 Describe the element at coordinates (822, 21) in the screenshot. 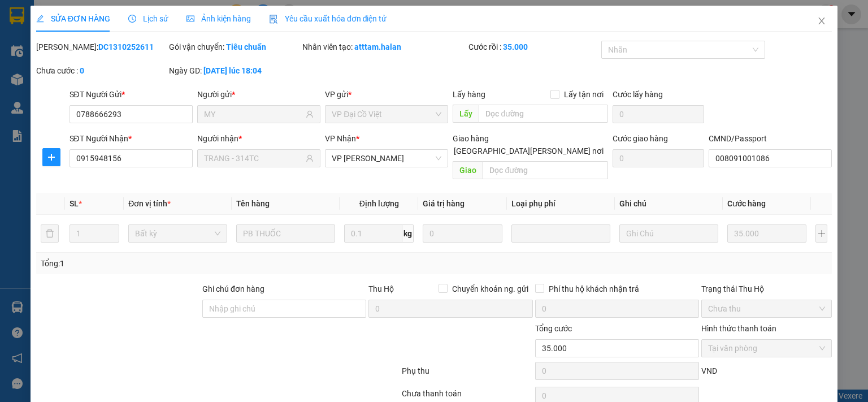

I see `span: close` at that location.